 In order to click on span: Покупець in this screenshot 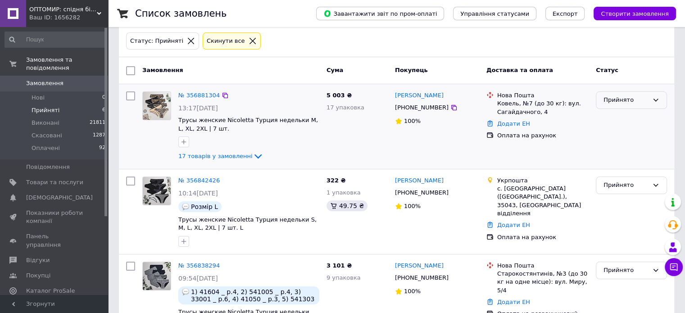, I will do `click(411, 70)`.